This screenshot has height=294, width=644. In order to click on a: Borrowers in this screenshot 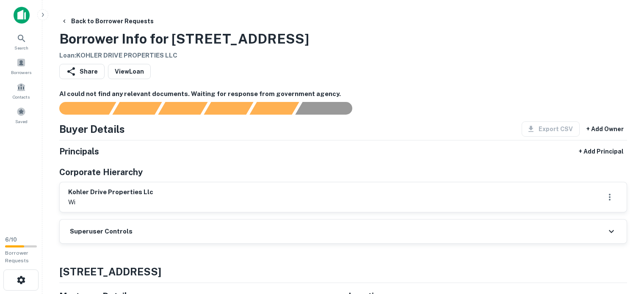, I will do `click(21, 66)`.